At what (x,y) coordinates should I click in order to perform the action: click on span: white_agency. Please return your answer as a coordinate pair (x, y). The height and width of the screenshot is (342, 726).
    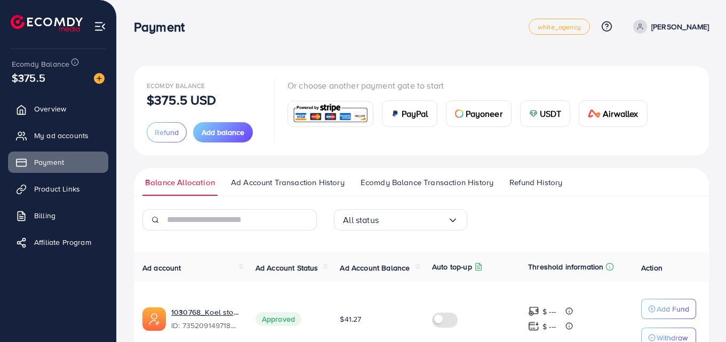
    Looking at the image, I should click on (559, 27).